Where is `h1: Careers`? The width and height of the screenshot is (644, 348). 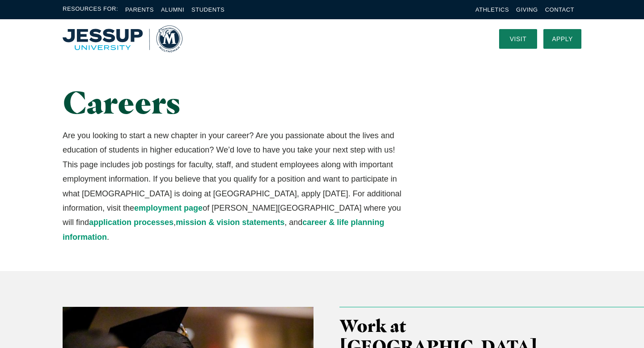
h1: Careers is located at coordinates (232, 102).